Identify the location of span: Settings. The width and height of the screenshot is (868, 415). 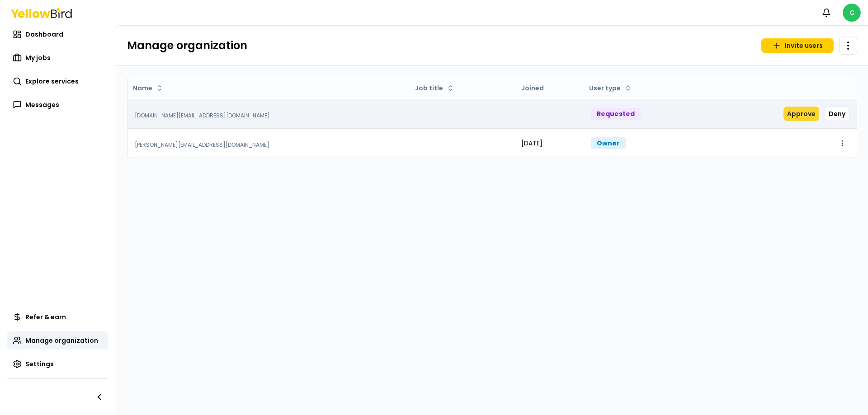
(39, 364).